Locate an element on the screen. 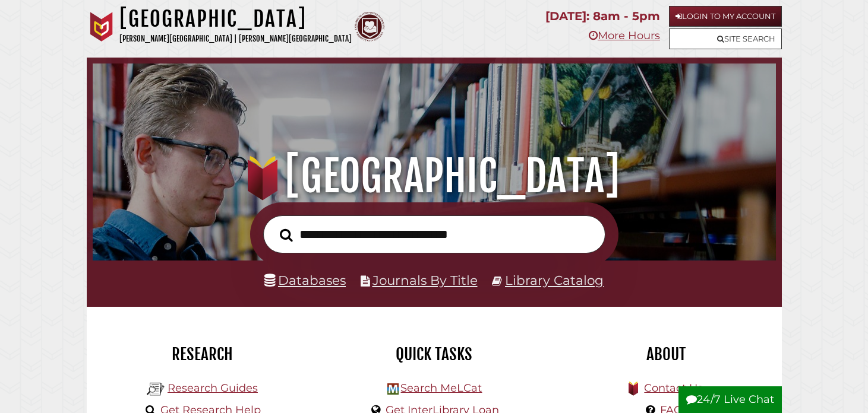 The width and height of the screenshot is (868, 413). a: Contact Us is located at coordinates (673, 388).